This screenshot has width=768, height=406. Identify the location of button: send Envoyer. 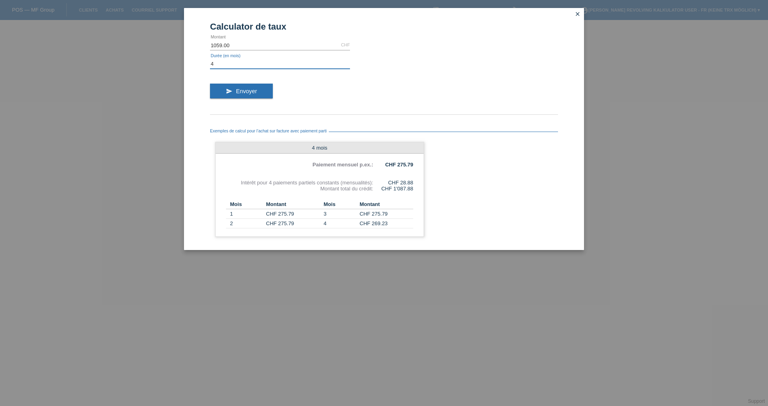
(241, 91).